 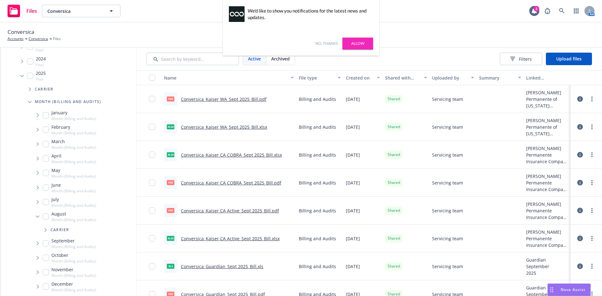 I want to click on a: Conversica_Kaiser CA COBRA_Sept 2025_Bill.pdf, so click(x=231, y=183).